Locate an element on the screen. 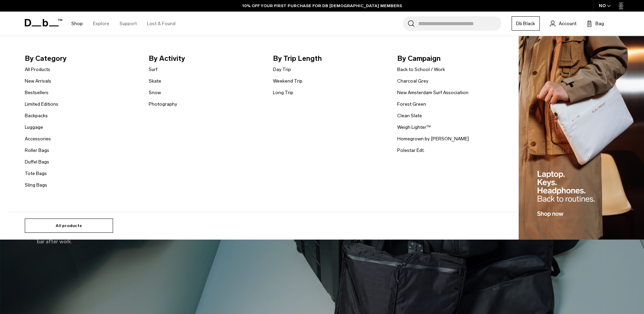 The width and height of the screenshot is (644, 314). a: Back to School / Work is located at coordinates (421, 69).